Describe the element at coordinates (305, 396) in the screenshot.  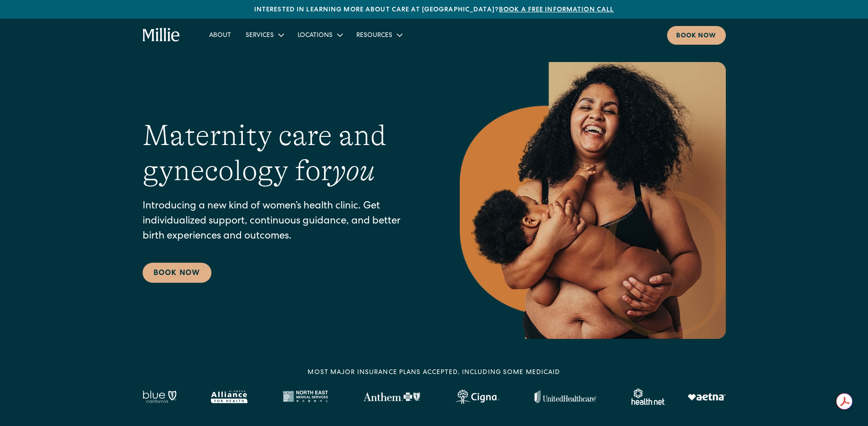
I see `img: North East Medical Services logo` at that location.